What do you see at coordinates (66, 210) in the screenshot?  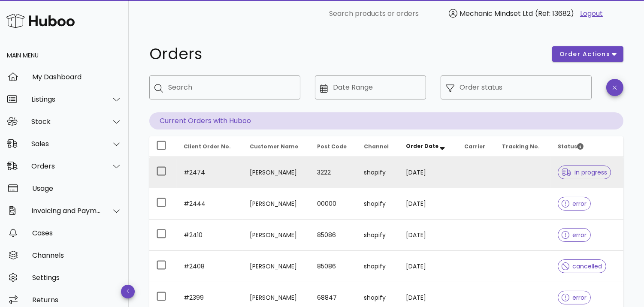 I see `div: Invoicing and Payments` at bounding box center [66, 210].